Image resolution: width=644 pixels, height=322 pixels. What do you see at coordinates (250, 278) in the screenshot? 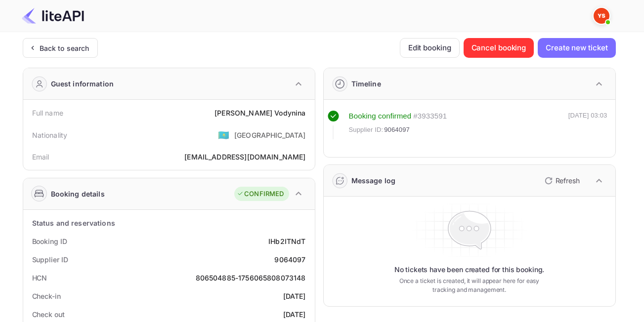
I see `div: 806504885-1756065808073148` at bounding box center [250, 278].